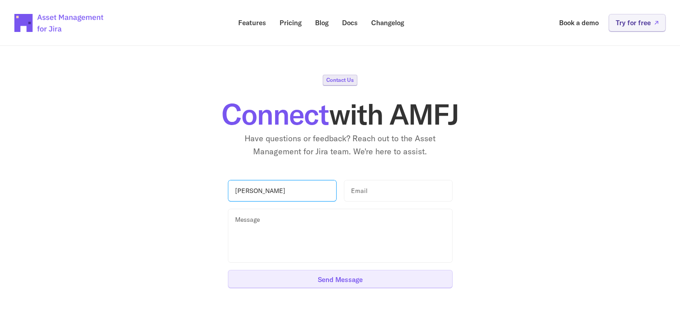  Describe the element at coordinates (340, 145) in the screenshot. I see `p: Have questions or feedback? Reach out to the Asset Management for Jira team. We're here to assist.` at that location.